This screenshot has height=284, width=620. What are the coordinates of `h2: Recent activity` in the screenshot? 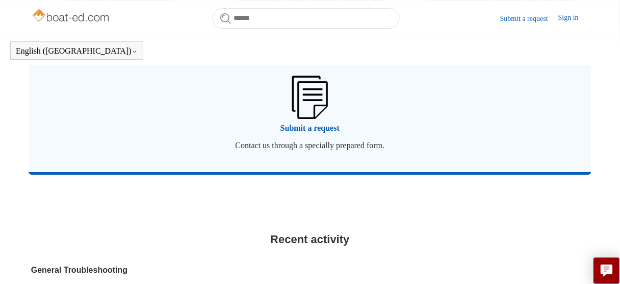 It's located at (310, 239).